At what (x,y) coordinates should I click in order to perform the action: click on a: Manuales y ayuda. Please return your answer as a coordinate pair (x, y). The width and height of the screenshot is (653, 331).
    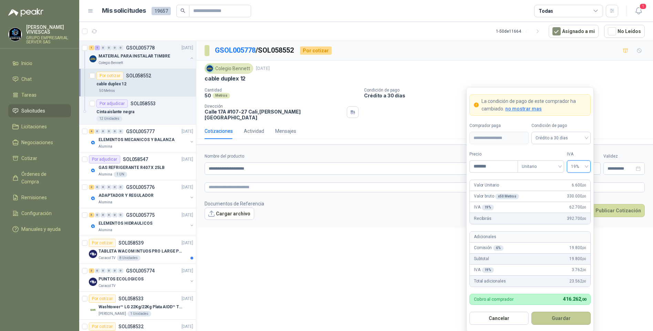
    Looking at the image, I should click on (40, 229).